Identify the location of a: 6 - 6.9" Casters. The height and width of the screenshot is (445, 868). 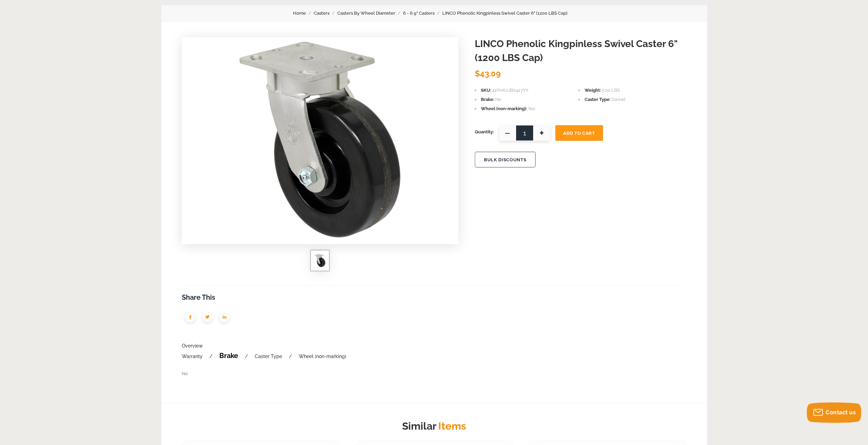
(422, 13).